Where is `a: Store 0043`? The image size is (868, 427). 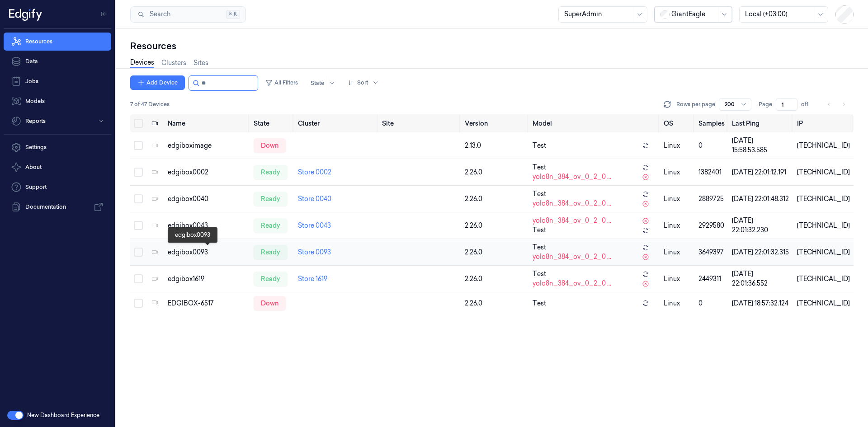
a: Store 0043 is located at coordinates (314, 225).